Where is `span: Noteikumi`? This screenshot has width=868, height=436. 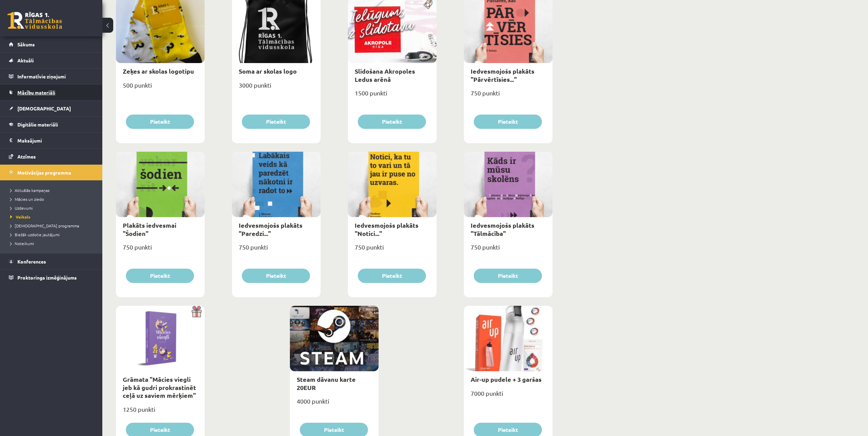 span: Noteikumi is located at coordinates (22, 244).